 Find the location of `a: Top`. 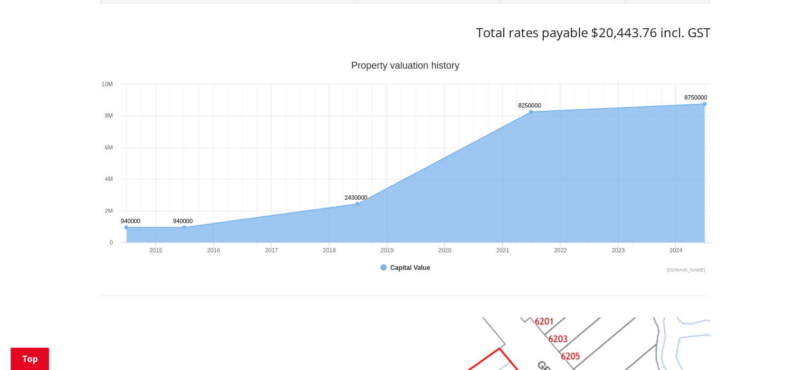

a: Top is located at coordinates (30, 359).